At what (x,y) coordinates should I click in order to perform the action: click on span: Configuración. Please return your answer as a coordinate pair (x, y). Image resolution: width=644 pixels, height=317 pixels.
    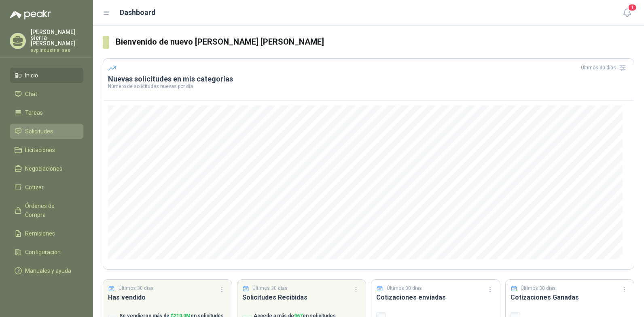
    Looking at the image, I should click on (43, 252).